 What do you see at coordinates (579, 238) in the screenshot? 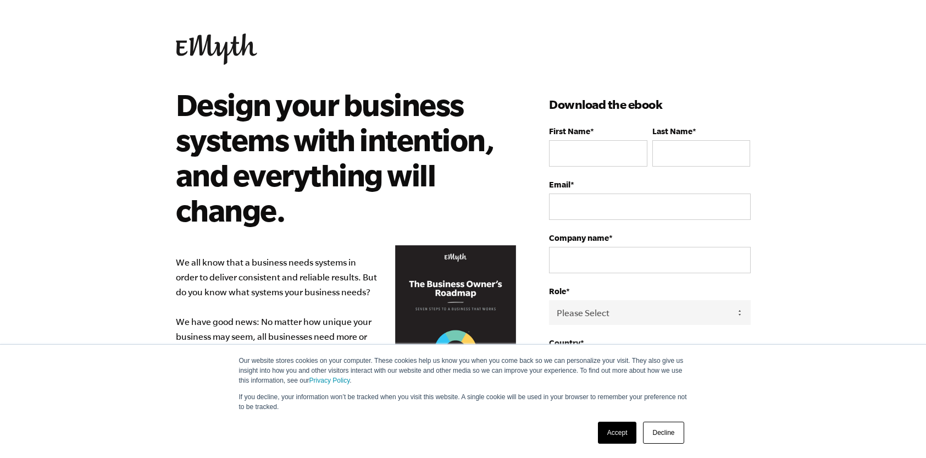
I see `span: Company name` at bounding box center [579, 238].